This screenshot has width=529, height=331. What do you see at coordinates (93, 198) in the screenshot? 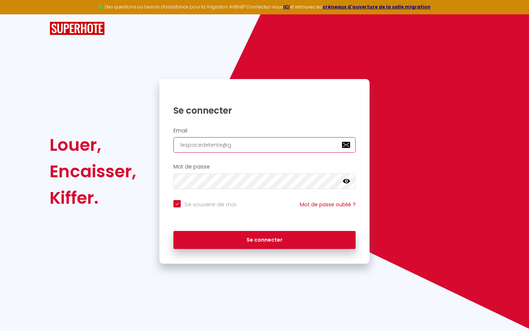
I see `div: Kiffer.` at bounding box center [93, 198].